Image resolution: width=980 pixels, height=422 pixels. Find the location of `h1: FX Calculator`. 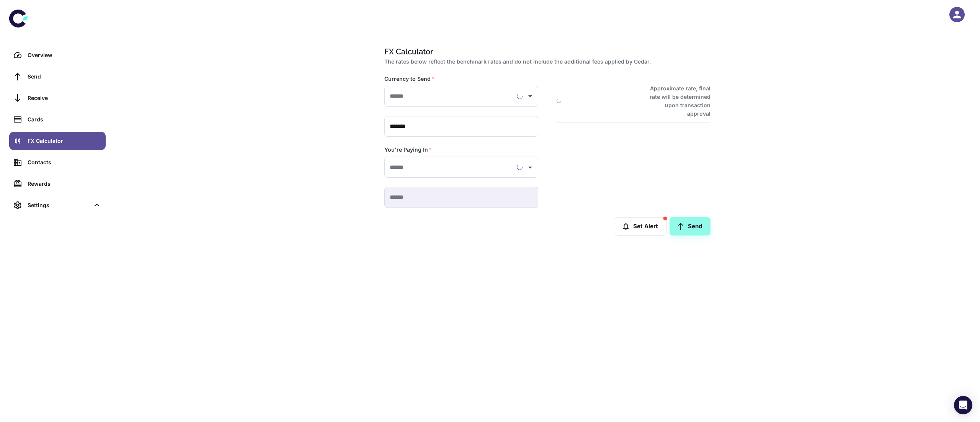

h1: FX Calculator is located at coordinates (546, 51).